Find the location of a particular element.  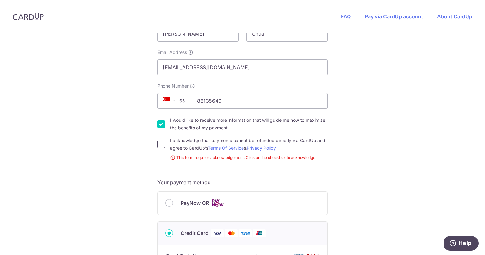

small: This term requires acknowledgement. Click on the checkbox to acknowledge. is located at coordinates (249, 158).